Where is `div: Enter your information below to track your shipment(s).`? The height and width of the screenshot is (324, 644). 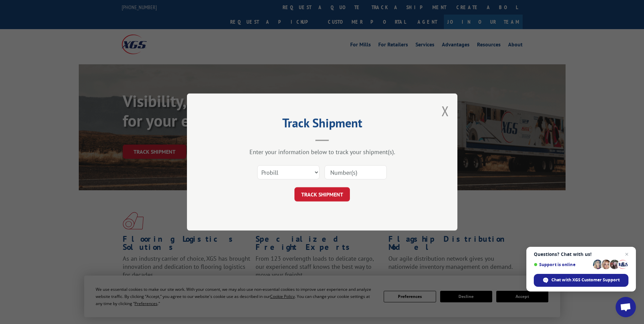
div: Enter your information below to track your shipment(s). is located at coordinates (322, 152).